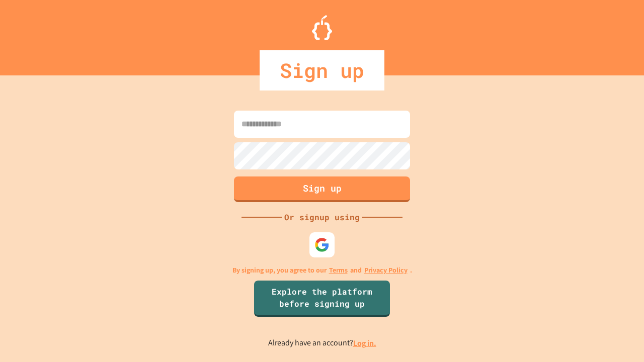  Describe the element at coordinates (322, 70) in the screenshot. I see `div: Sign up` at that location.